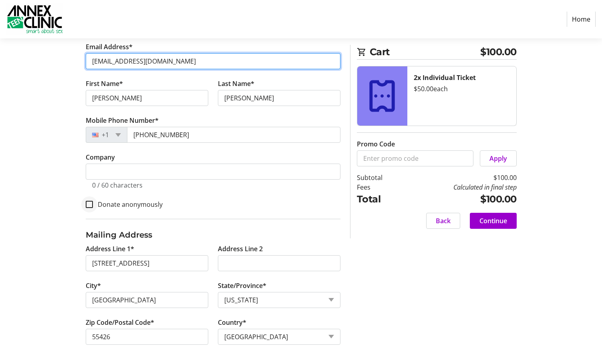 Image resolution: width=602 pixels, height=364 pixels. Describe the element at coordinates (236, 84) in the screenshot. I see `label: Last Name*` at that location.